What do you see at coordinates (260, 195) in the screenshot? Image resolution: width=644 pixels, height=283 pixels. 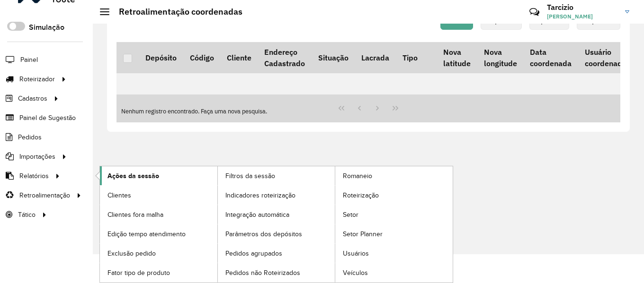 I see `span: Indicadores roteirização` at bounding box center [260, 195].